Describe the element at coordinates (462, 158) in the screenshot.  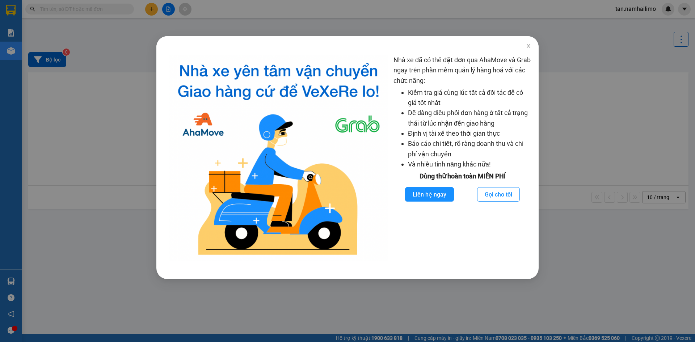
I see `div: Nhà xe đã có thể đặt đơn qua AhaMove và Grab ngay trên phần mềm quản lý hàng hoá với các chức năng:` at that location.